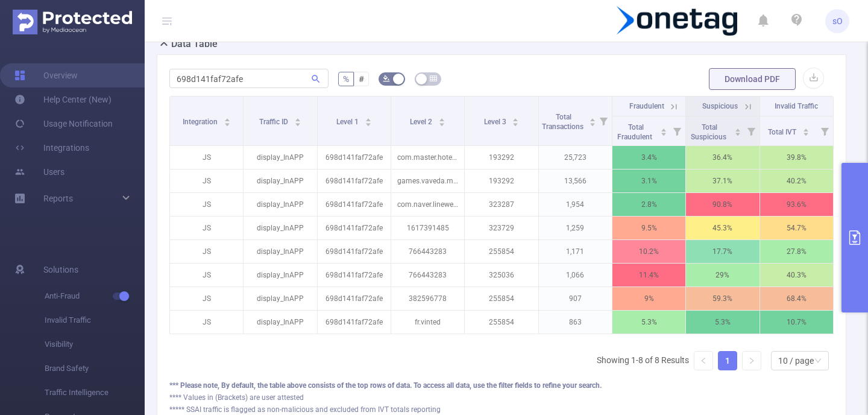 Image resolution: width=868 pixels, height=415 pixels. What do you see at coordinates (797, 204) in the screenshot?
I see `p: 93.6%` at bounding box center [797, 204].